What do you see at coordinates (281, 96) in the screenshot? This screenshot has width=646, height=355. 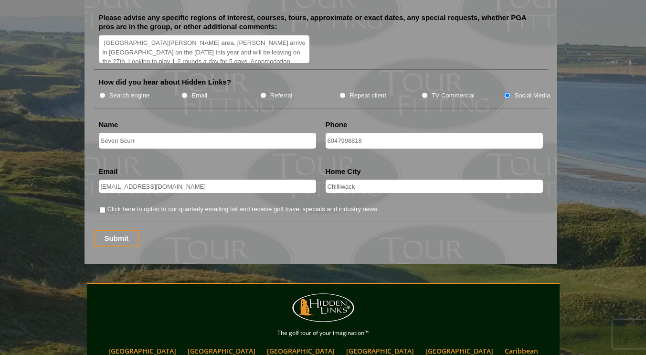 I see `label: Referral` at bounding box center [281, 96].